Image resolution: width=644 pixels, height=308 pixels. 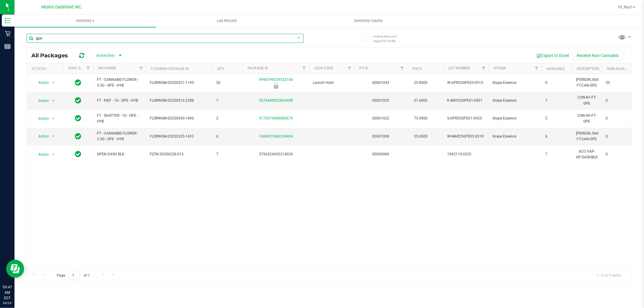 I want to click on span: K-MAY25GPE01-0501, so click(x=466, y=101).